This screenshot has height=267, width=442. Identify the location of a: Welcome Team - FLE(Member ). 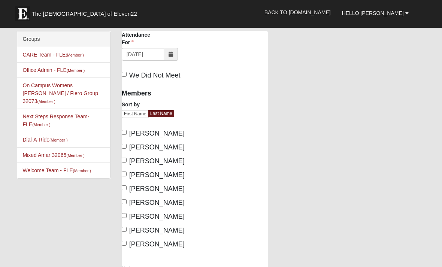
(57, 171).